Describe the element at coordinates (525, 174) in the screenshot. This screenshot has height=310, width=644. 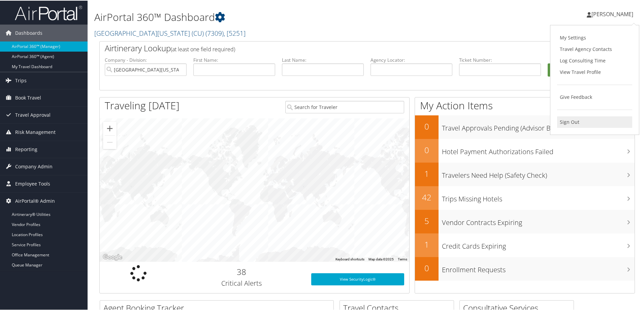
I see `a: 1Travelers Need Help (Safety Check)` at that location.